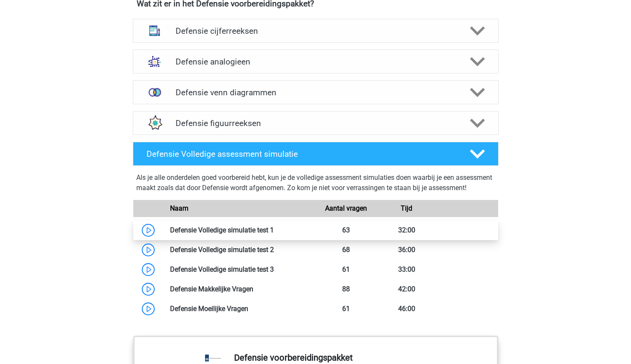  Describe the element at coordinates (316, 123) in the screenshot. I see `a: figuurreeksen Defensie figuurreeksen` at that location.